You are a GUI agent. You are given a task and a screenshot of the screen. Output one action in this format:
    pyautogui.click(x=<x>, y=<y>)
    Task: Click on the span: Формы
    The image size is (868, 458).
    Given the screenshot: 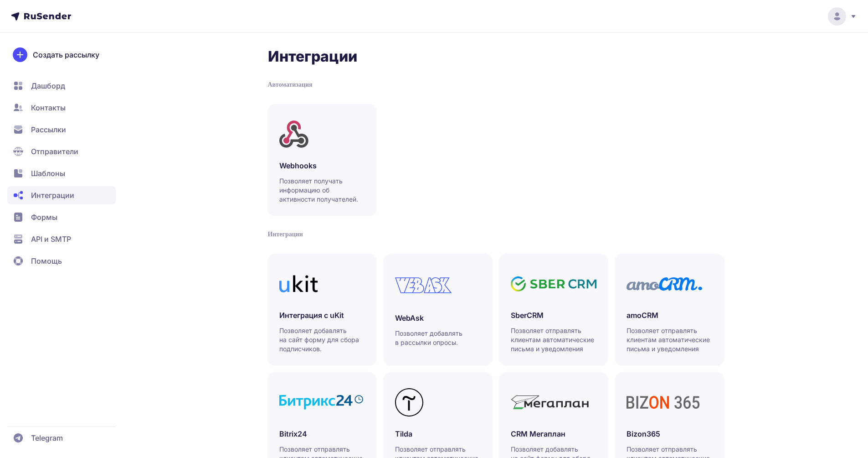 What is the action you would take?
    pyautogui.click(x=44, y=217)
    